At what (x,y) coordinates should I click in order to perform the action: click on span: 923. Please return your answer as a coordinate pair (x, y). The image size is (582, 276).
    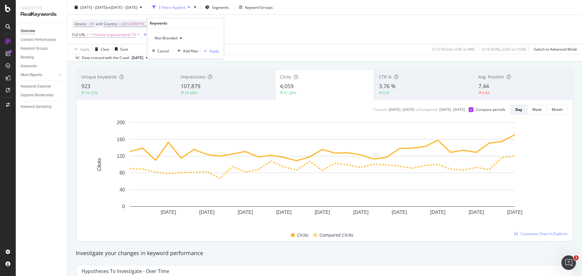
    Looking at the image, I should click on (86, 86).